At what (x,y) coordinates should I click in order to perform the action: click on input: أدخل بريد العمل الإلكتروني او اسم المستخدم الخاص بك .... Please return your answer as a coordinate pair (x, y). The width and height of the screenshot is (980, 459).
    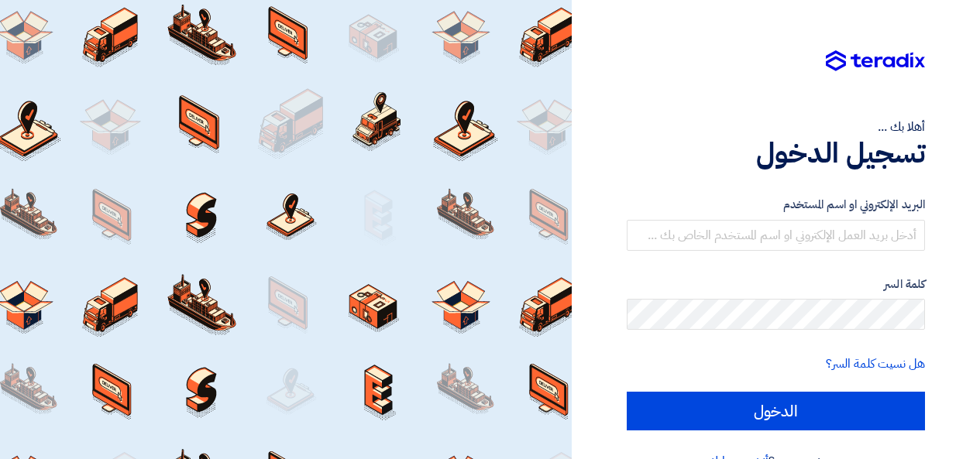
    Looking at the image, I should click on (775, 235).